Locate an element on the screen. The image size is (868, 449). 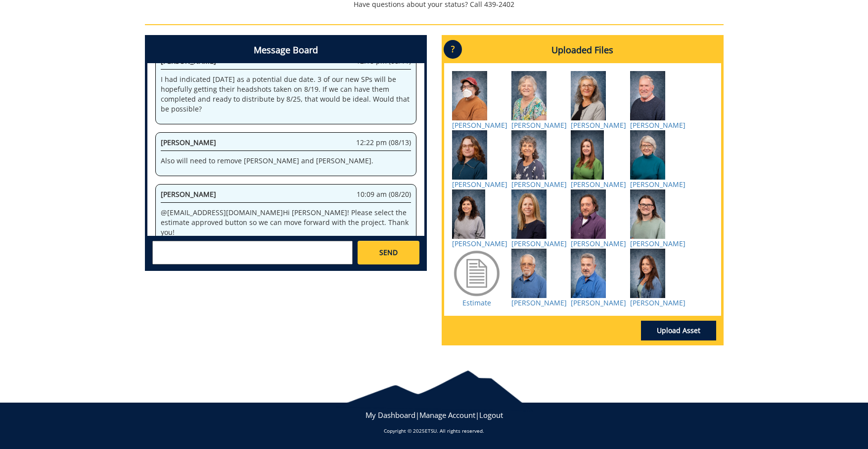
a: Logout is located at coordinates (491, 415).